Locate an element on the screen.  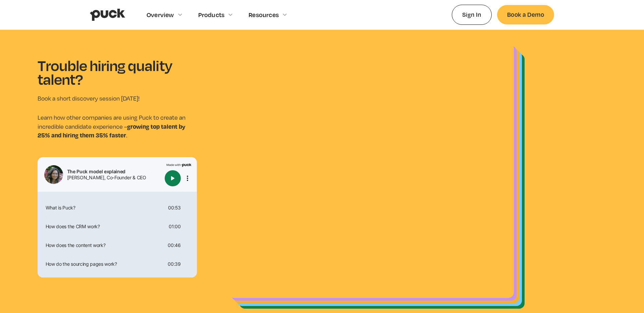
div: How does the CRM work?01:00More options is located at coordinates (117, 227).